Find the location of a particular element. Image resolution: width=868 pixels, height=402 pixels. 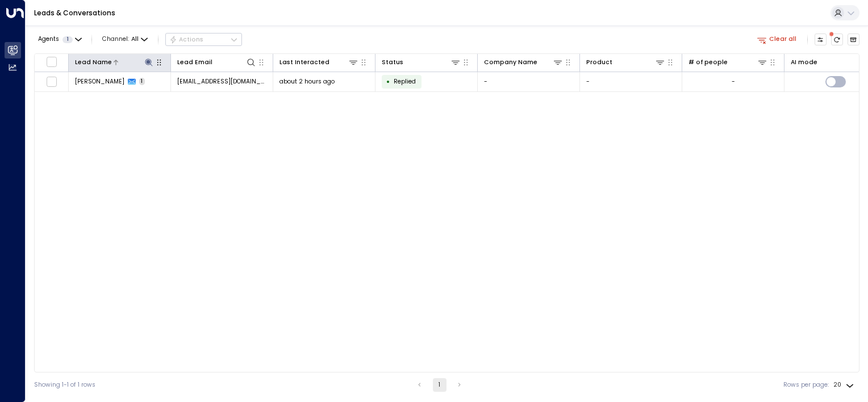

nav: pagination navigation is located at coordinates (440, 385).